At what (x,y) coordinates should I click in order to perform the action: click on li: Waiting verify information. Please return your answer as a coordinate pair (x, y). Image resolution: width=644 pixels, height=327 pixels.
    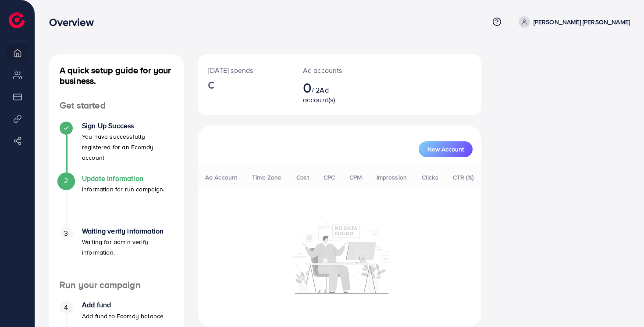
    Looking at the image, I should click on (116, 253).